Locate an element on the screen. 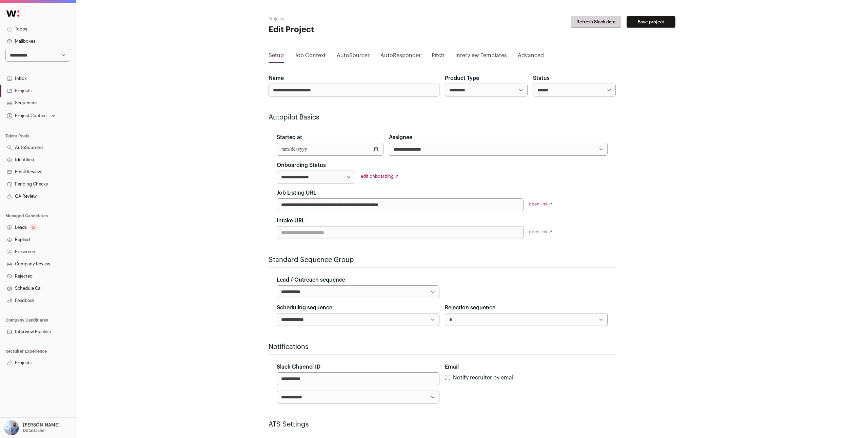 This screenshot has width=868, height=438. a: open link ↗ is located at coordinates (540, 204).